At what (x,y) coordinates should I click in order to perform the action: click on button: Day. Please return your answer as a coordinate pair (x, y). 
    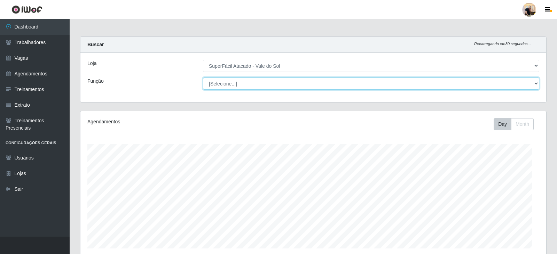
    Looking at the image, I should click on (502, 124).